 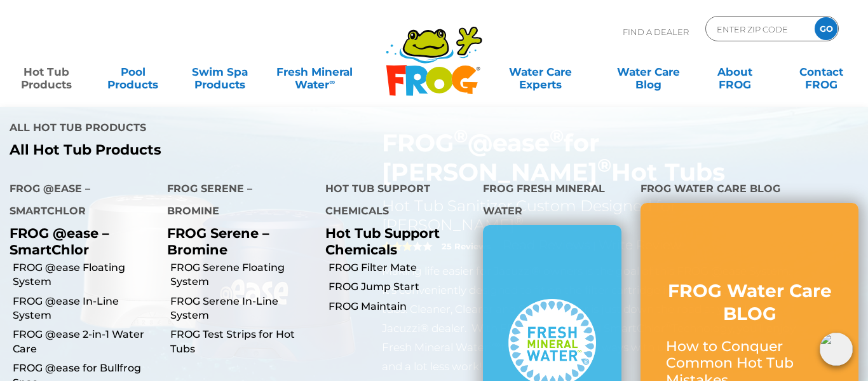 I want to click on h3: FROG Water Care BLOG, so click(x=749, y=302).